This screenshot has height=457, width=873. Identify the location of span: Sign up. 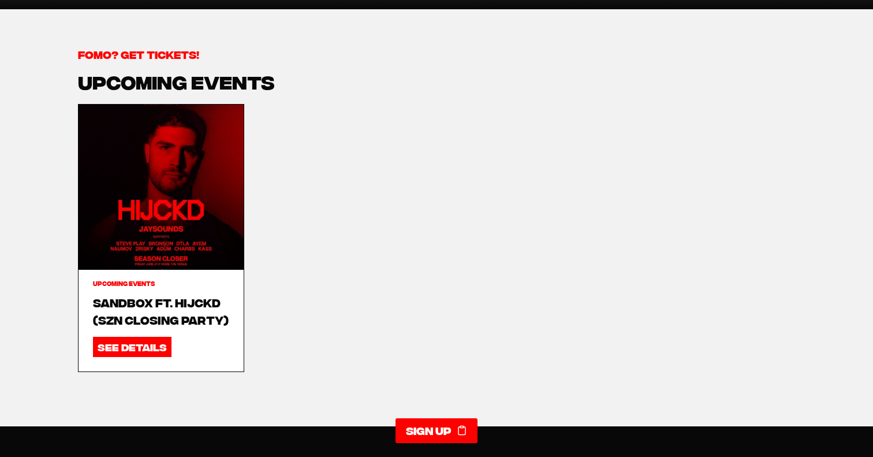
(428, 430).